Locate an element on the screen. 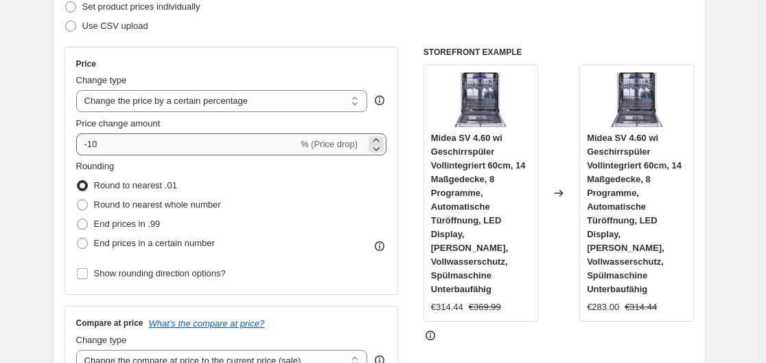  input: -15 is located at coordinates (187, 144).